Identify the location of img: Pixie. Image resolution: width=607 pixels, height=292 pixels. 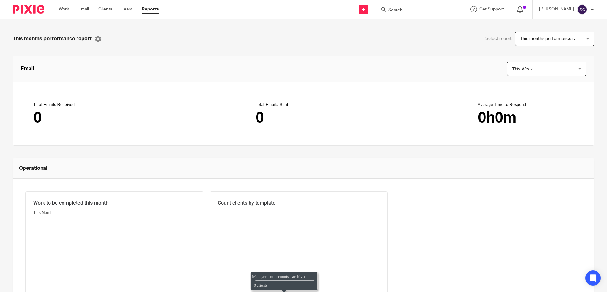
(29, 9).